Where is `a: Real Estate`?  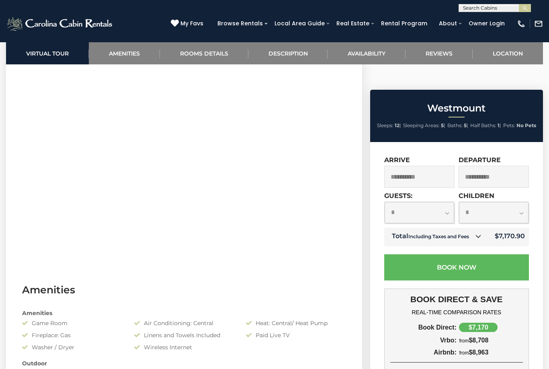 a: Real Estate is located at coordinates (353, 23).